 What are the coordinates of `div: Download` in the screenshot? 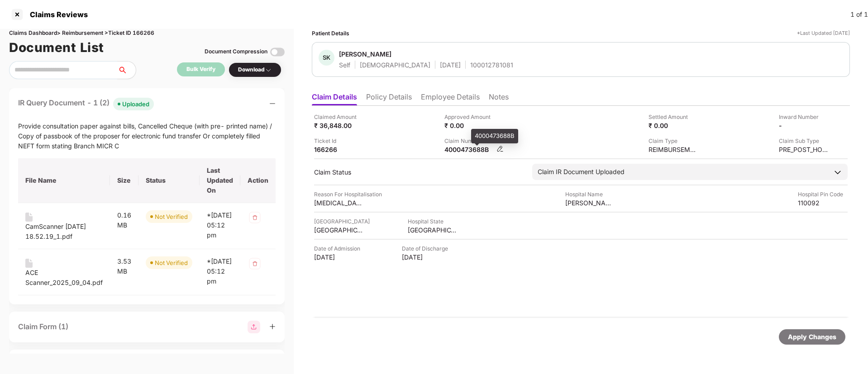 It's located at (255, 70).